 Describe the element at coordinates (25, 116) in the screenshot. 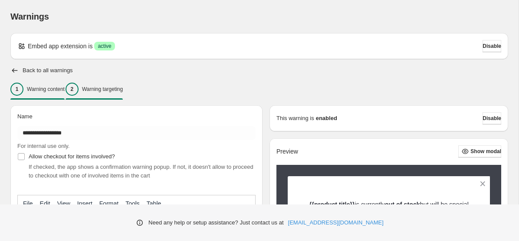

I see `span: Name` at that location.